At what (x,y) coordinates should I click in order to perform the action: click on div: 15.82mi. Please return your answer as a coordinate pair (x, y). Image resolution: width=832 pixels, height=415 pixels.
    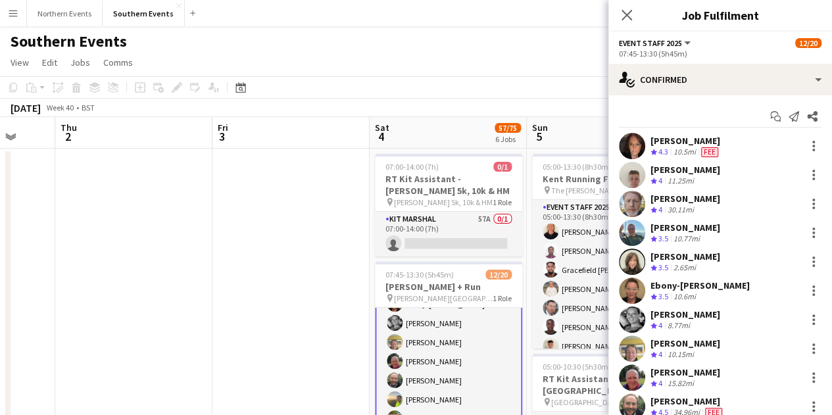
    Looking at the image, I should click on (681, 384).